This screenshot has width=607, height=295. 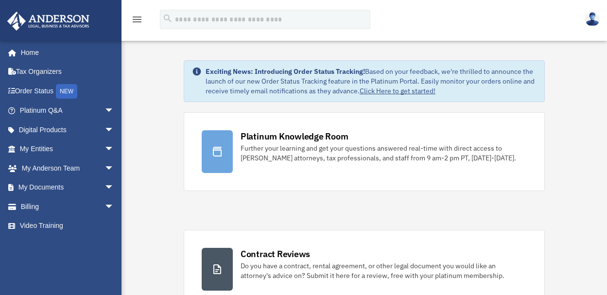 What do you see at coordinates (68, 91) in the screenshot?
I see `a: Order StatusNEW` at bounding box center [68, 91].